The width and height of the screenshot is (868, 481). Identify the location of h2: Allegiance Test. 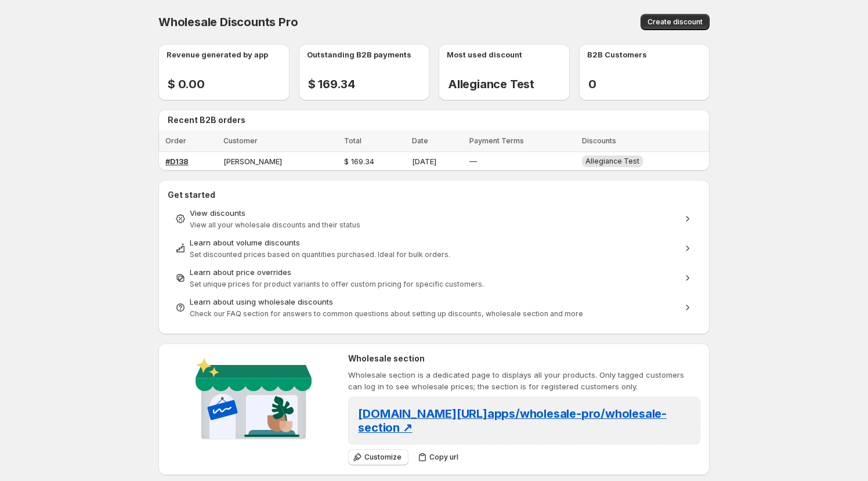
(491, 84).